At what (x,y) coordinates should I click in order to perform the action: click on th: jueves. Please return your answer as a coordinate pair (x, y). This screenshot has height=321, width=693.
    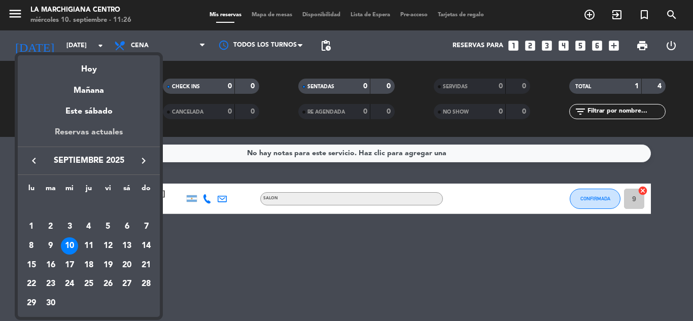
    Looking at the image, I should click on (89, 190).